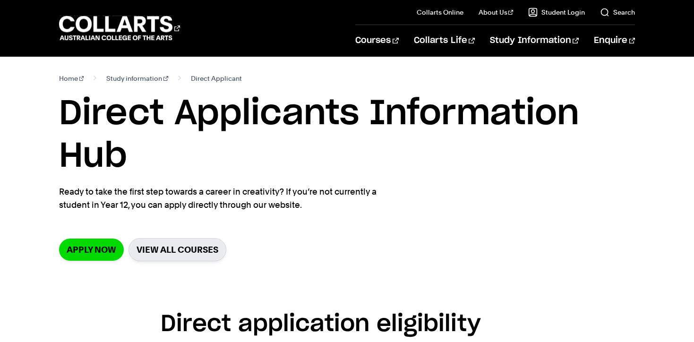 The image size is (694, 342). Describe the element at coordinates (91, 249) in the screenshot. I see `a: Apply Now` at that location.